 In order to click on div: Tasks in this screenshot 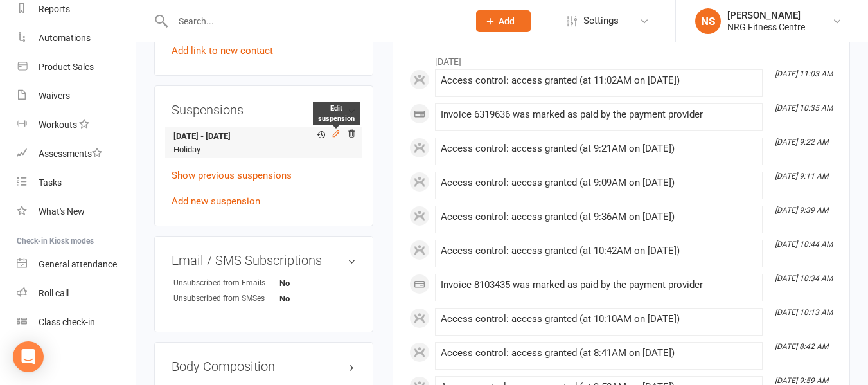, I will do `click(50, 182)`.